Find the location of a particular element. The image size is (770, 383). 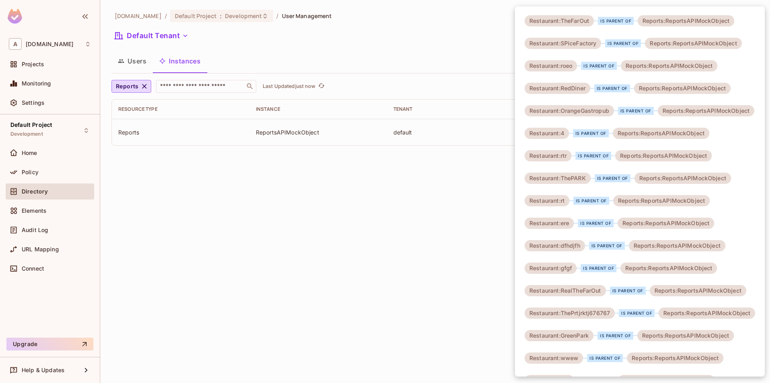

div: Restaurant:4 is located at coordinates (547, 133).